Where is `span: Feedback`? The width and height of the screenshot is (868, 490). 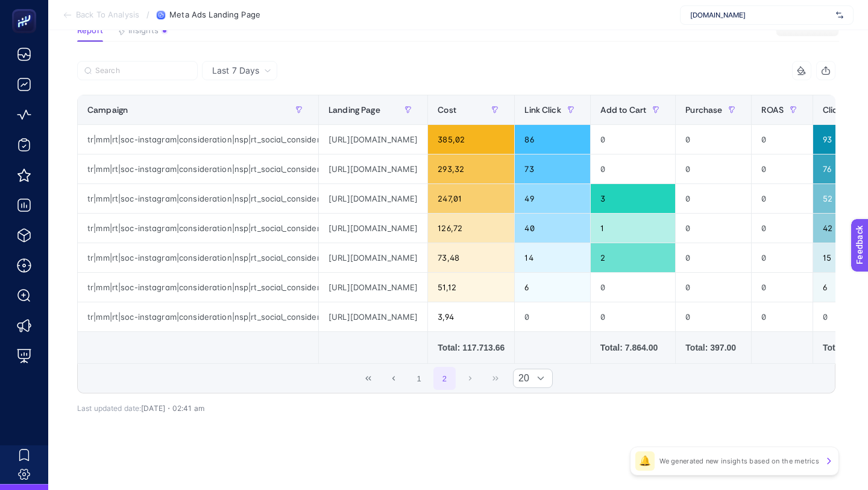
span: Feedback is located at coordinates (26, 8).